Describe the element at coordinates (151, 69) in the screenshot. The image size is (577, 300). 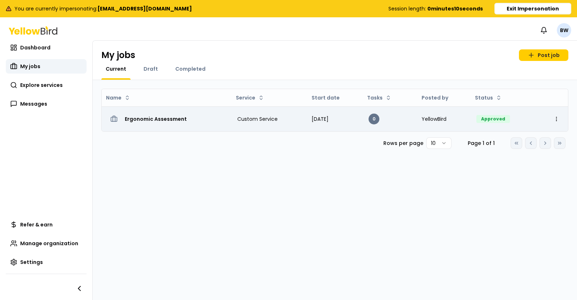
I see `span: Draft` at that location.